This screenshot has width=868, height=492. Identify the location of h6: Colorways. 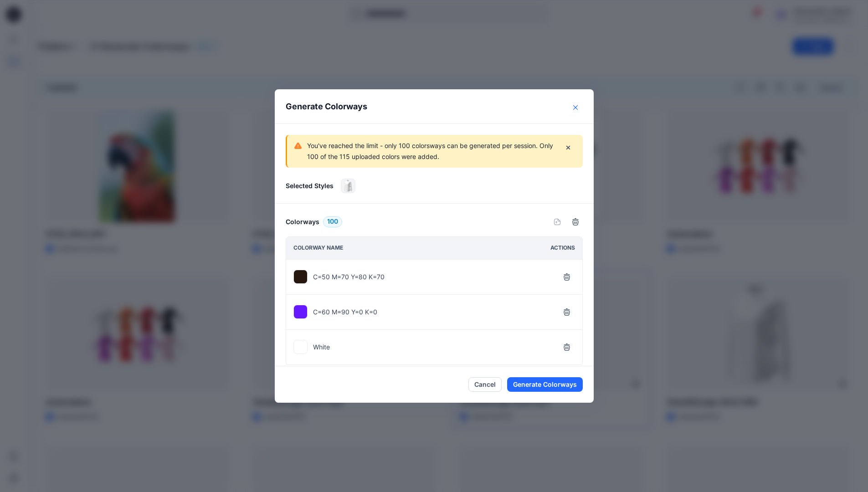
(302, 222).